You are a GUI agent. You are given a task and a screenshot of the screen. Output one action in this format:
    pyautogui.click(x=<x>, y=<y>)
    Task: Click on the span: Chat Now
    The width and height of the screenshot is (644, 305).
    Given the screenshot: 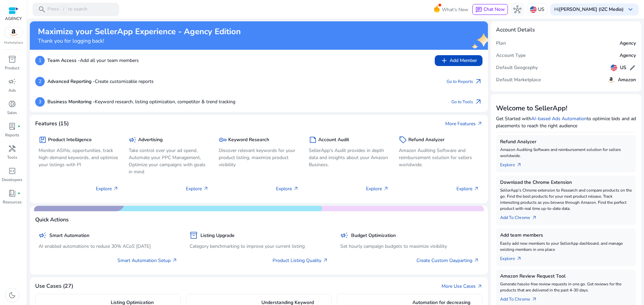 What is the action you would take?
    pyautogui.click(x=494, y=9)
    